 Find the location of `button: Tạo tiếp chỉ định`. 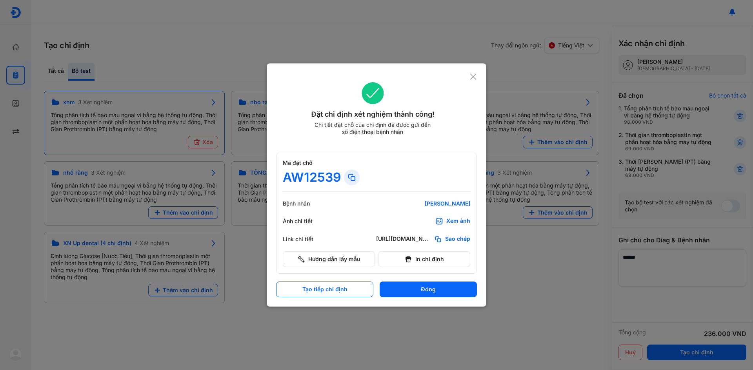

button: Tạo tiếp chỉ định is located at coordinates (325, 290).